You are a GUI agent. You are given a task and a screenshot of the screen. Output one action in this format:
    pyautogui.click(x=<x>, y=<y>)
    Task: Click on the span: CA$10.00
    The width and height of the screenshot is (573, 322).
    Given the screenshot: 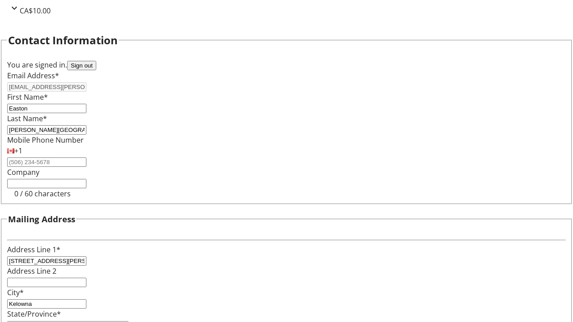 What is the action you would take?
    pyautogui.click(x=35, y=11)
    